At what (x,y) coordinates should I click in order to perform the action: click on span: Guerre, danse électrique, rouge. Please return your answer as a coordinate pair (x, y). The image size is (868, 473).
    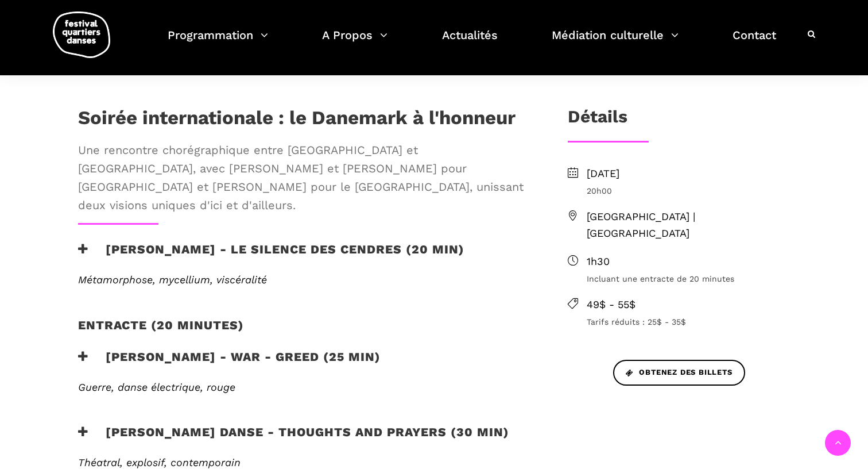
    Looking at the image, I should click on (156, 386).